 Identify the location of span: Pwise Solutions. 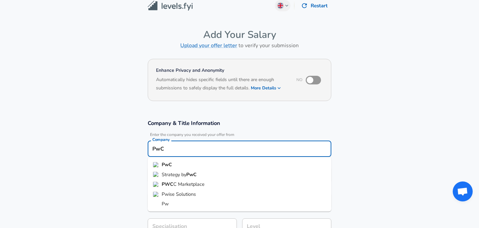
(179, 194).